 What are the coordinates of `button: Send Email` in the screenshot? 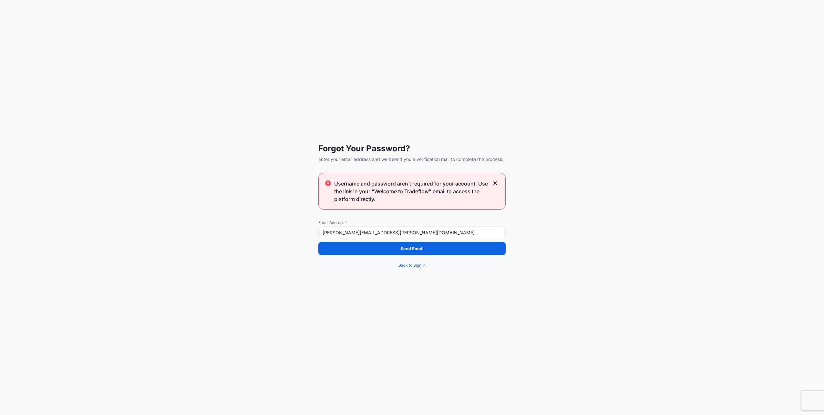 It's located at (412, 248).